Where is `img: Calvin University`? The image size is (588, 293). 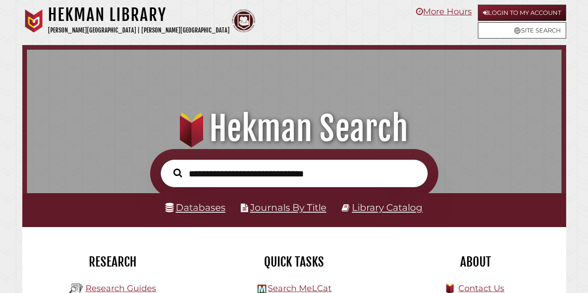
img: Calvin University is located at coordinates (34, 21).